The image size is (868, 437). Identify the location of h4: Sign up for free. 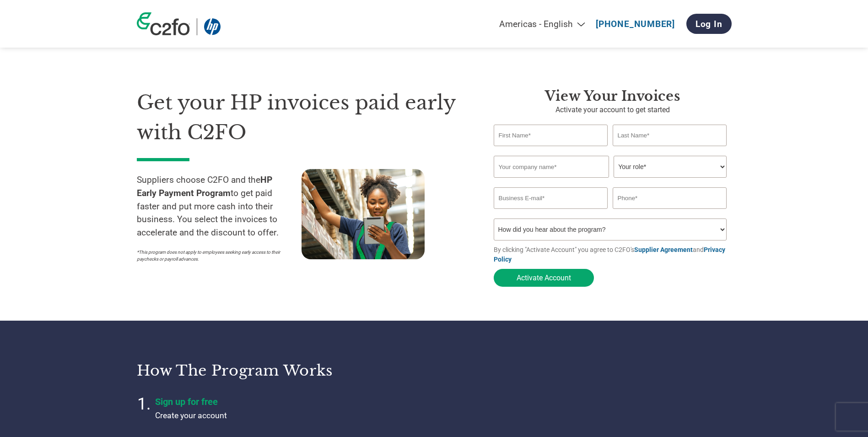
(269, 401).